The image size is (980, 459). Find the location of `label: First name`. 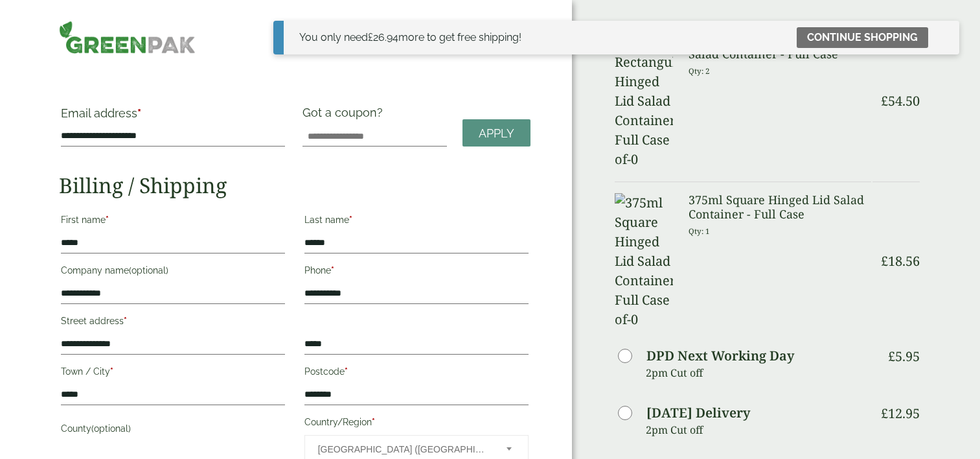

label: First name is located at coordinates (173, 222).